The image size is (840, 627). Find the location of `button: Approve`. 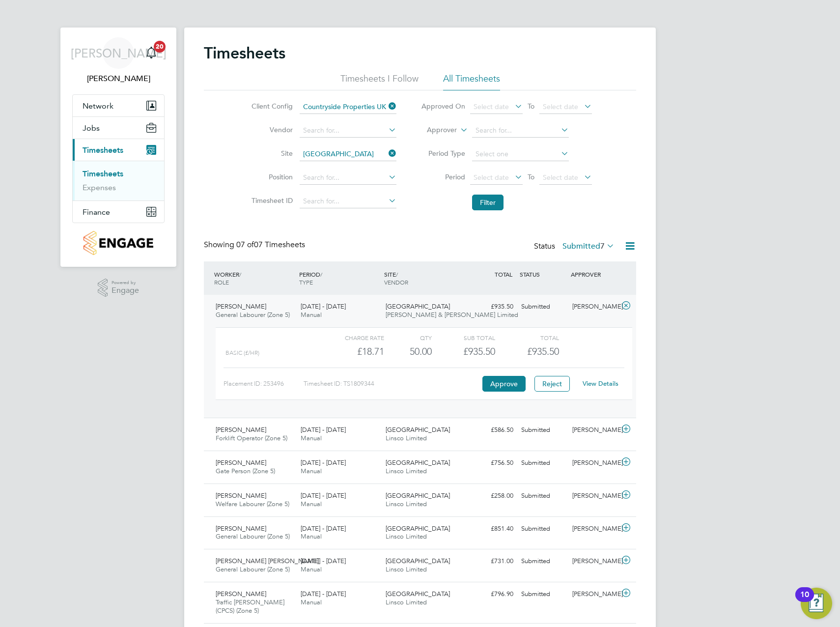

button: Approve is located at coordinates (504, 383).